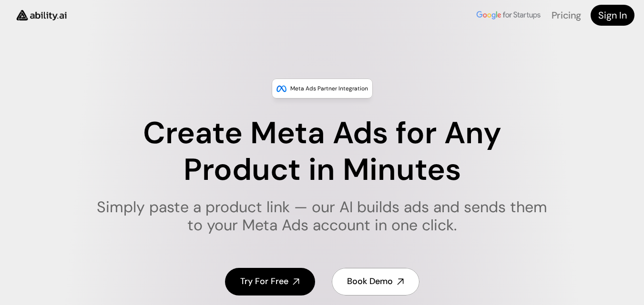  Describe the element at coordinates (567, 16) in the screenshot. I see `a: Pricing` at that location.